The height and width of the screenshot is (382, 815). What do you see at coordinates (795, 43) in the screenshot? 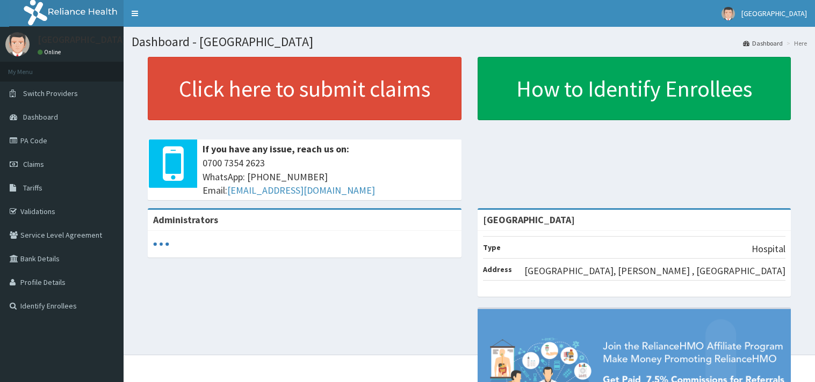
I see `li: Here` at bounding box center [795, 43].